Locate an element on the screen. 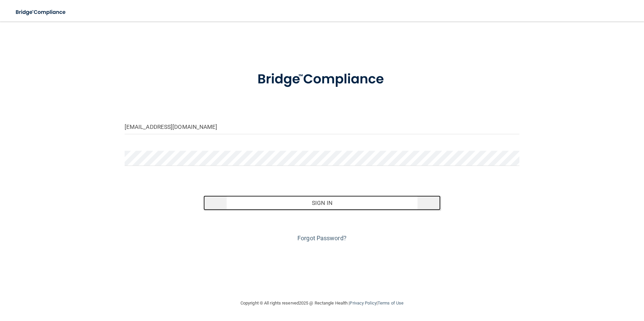  a: Terms of Use is located at coordinates (390, 303).